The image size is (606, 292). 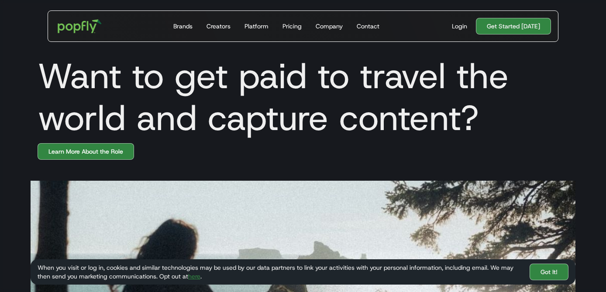 What do you see at coordinates (79, 26) in the screenshot?
I see `a: home` at bounding box center [79, 26].